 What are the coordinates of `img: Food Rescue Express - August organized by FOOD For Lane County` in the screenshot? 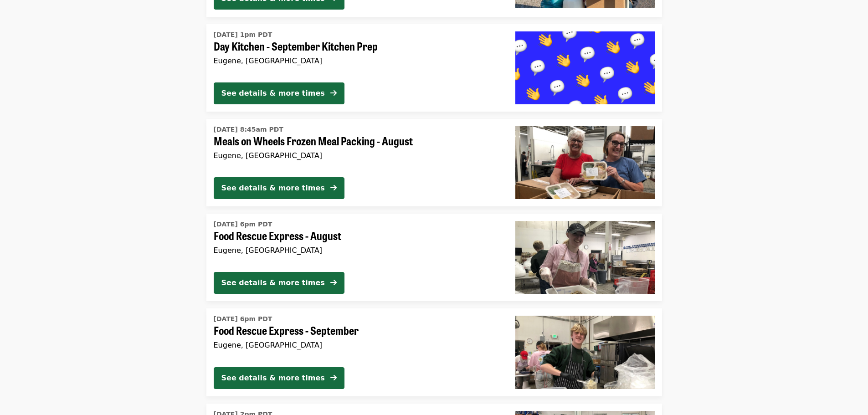 It's located at (584, 257).